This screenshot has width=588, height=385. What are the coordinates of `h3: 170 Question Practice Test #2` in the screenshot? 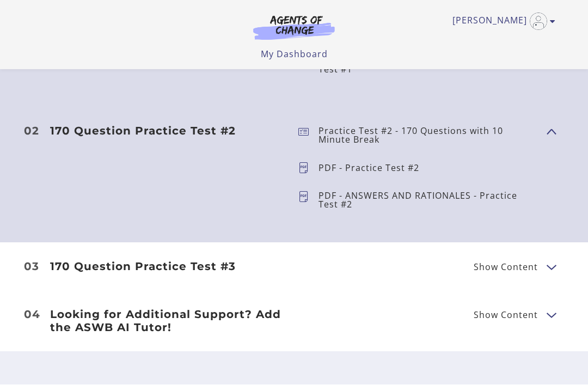 It's located at (166, 131).